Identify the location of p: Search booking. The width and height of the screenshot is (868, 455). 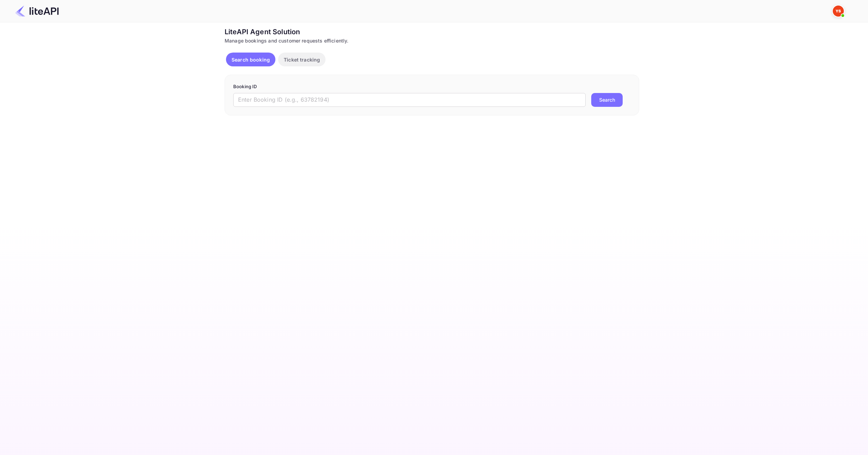
(250, 60).